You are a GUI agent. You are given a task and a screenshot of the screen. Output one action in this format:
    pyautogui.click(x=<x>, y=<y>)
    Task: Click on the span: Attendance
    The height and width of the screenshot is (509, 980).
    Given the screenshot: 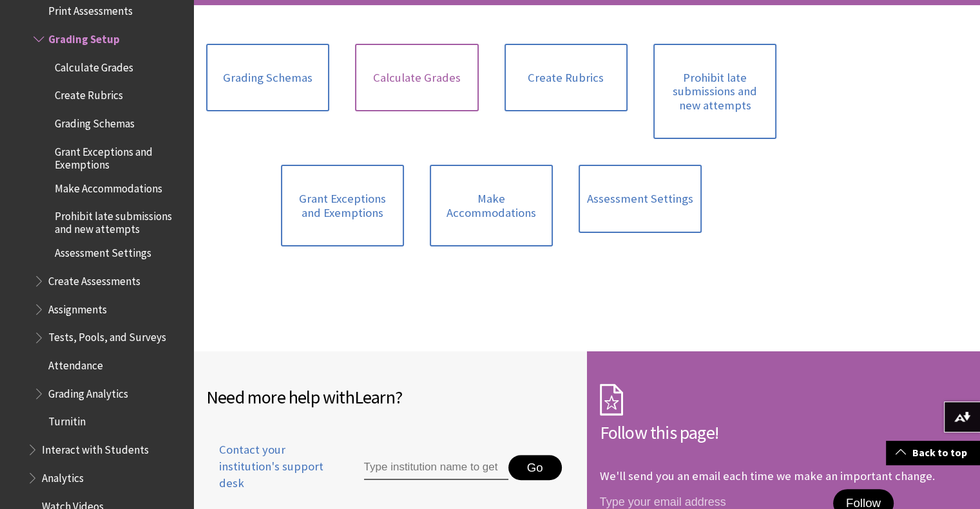 What is the action you would take?
    pyautogui.click(x=76, y=363)
    